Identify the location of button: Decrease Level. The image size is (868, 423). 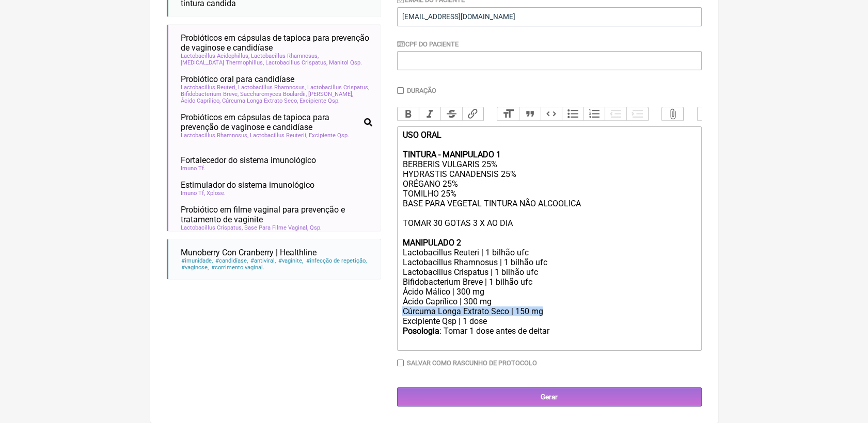
(615, 114).